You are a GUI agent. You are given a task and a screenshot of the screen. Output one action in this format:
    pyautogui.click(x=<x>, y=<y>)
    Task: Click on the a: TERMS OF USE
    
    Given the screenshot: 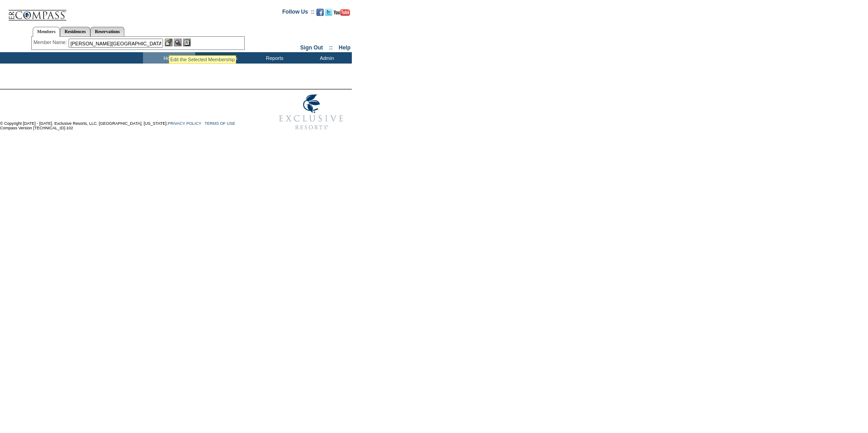 What is the action you would take?
    pyautogui.click(x=220, y=124)
    